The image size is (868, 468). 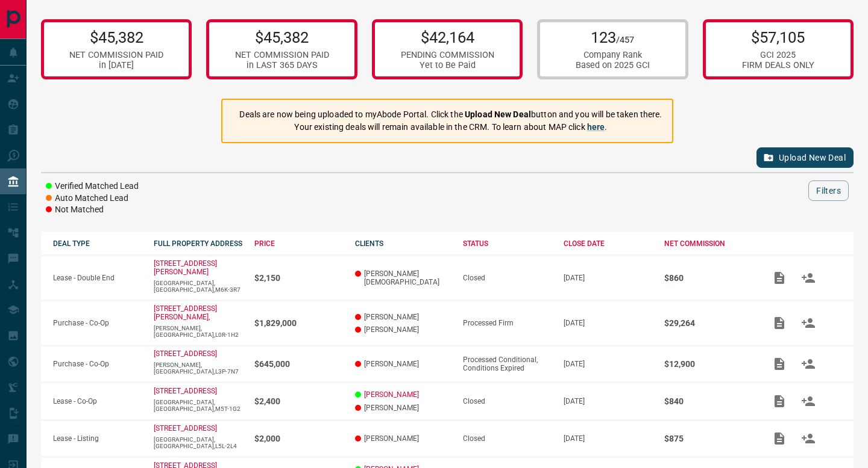 What do you see at coordinates (447, 38) in the screenshot?
I see `p: $42,164` at bounding box center [447, 38].